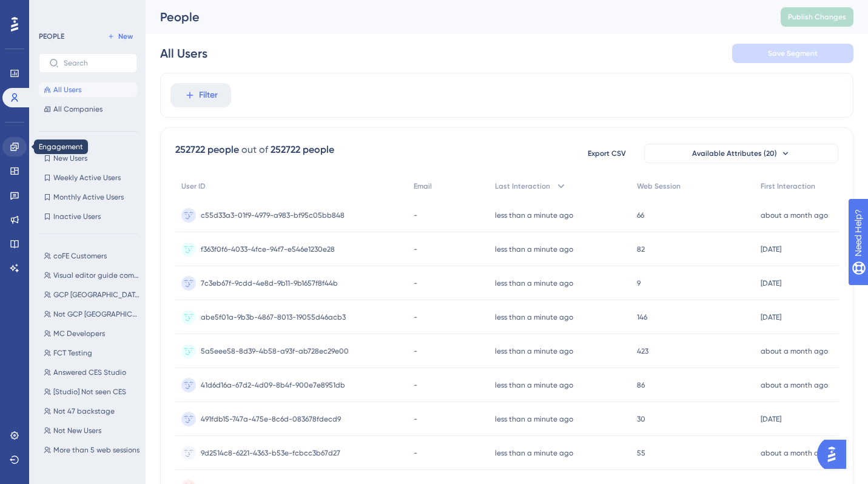  I want to click on button: Not New Users, so click(92, 430).